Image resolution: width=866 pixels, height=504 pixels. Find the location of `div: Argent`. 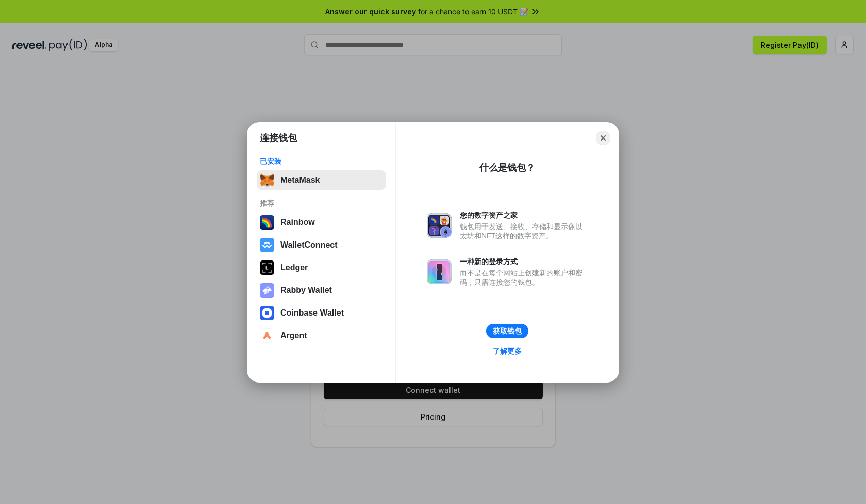

div: Argent is located at coordinates (294, 336).